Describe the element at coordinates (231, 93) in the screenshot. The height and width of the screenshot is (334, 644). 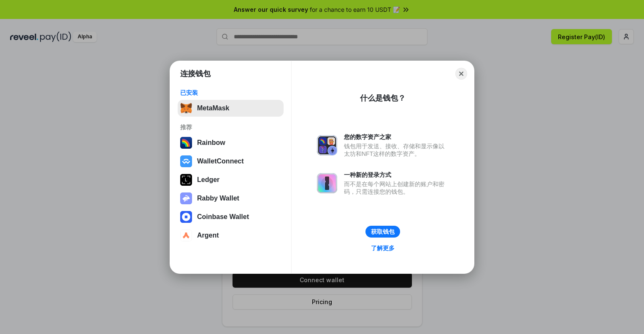
I see `div: 已安装` at that location.